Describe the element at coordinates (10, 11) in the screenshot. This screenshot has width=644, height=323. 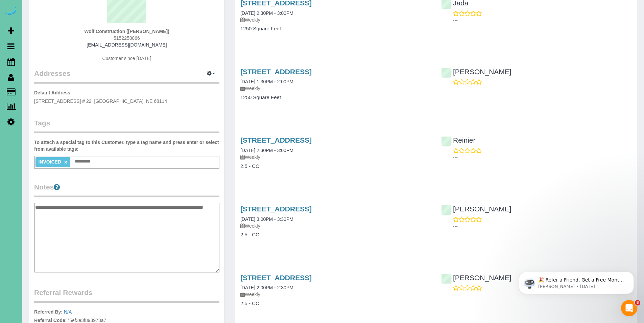
I see `img: Automaid Logo` at that location.